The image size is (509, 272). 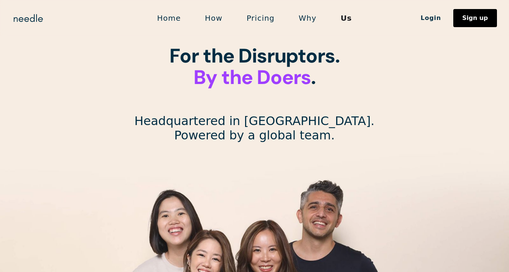 I want to click on a: Us, so click(x=346, y=18).